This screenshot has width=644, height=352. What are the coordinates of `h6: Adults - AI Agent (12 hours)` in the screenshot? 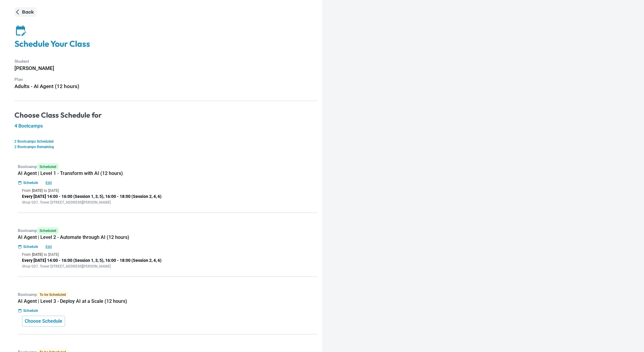 It's located at (166, 87).